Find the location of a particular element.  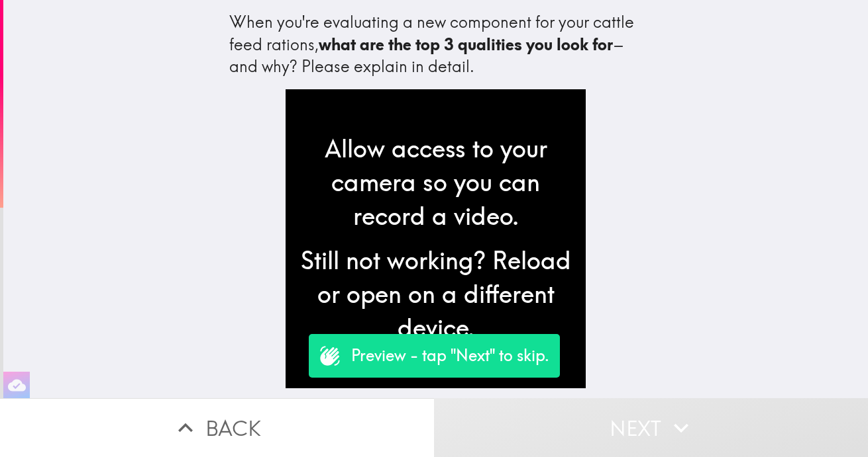

p: Preview - tap "Next" to skip. is located at coordinates (450, 356).